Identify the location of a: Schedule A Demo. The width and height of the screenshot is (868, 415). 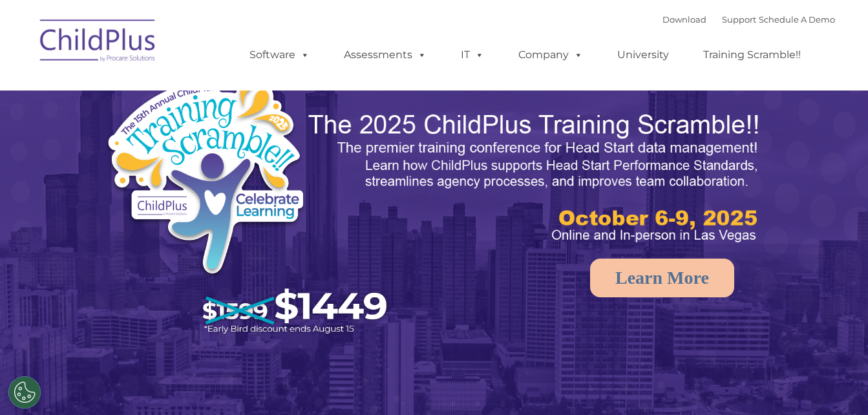
(797, 20).